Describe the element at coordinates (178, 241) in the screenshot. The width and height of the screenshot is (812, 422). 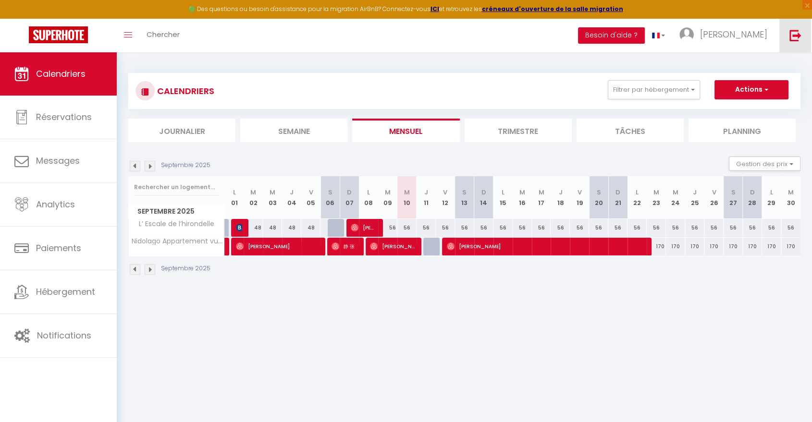
I see `span: Nidolago Appartement vue lac balcons et jardin` at that location.